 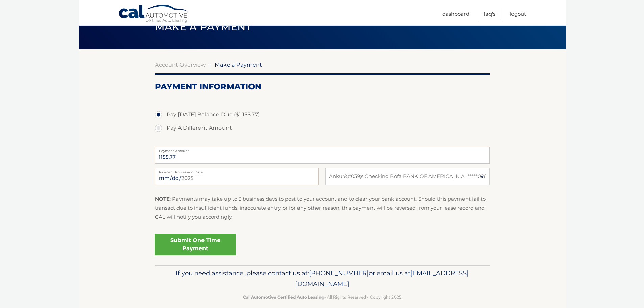 I want to click on p: - All Rights Reserved - Copyright 2025, so click(x=322, y=297).